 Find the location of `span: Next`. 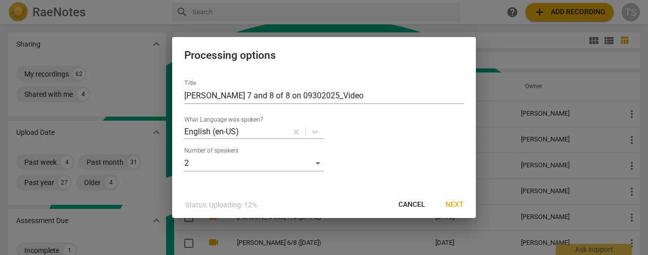

span: Next is located at coordinates (454, 204).